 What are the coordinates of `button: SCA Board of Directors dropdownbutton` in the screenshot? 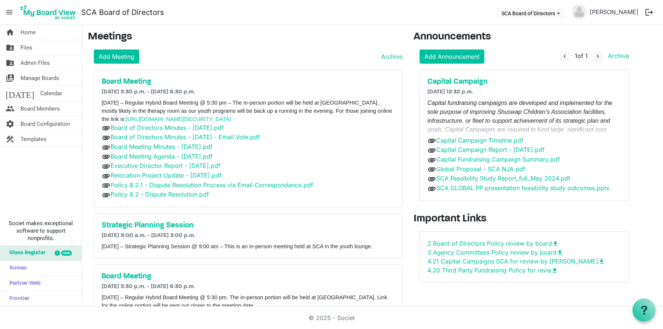 It's located at (531, 13).